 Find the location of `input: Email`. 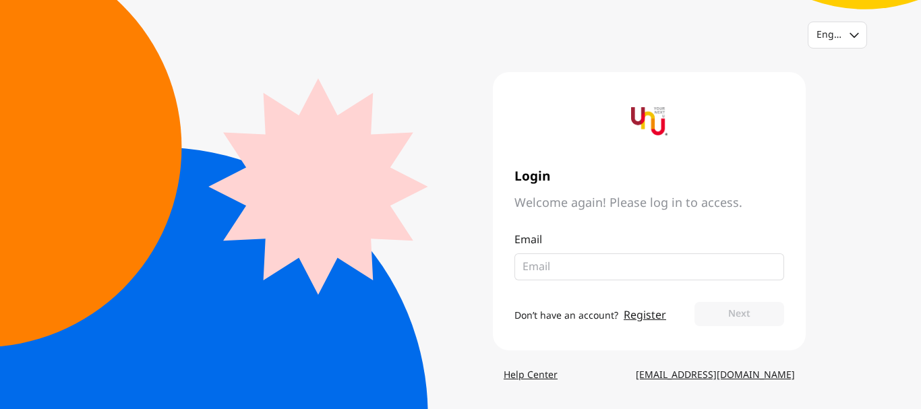

input: Email is located at coordinates (644, 267).